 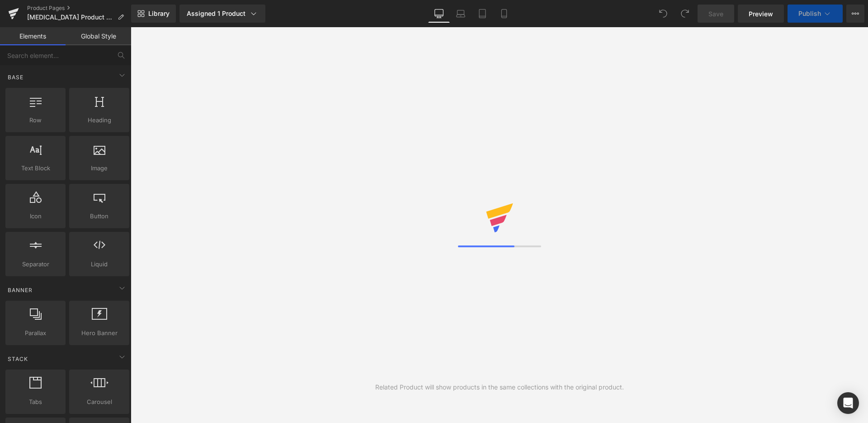 I want to click on span: Parallax, so click(x=36, y=333).